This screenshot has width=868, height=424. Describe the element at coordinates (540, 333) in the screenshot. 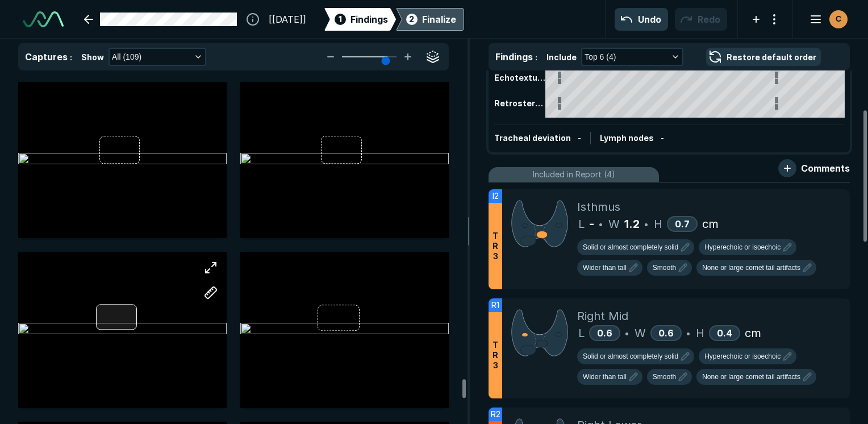

I see `img: 9gHOJRAAAABklEQVQDAB5KSQUqeEMXAAAAAElFTkSuQmCC` at that location.